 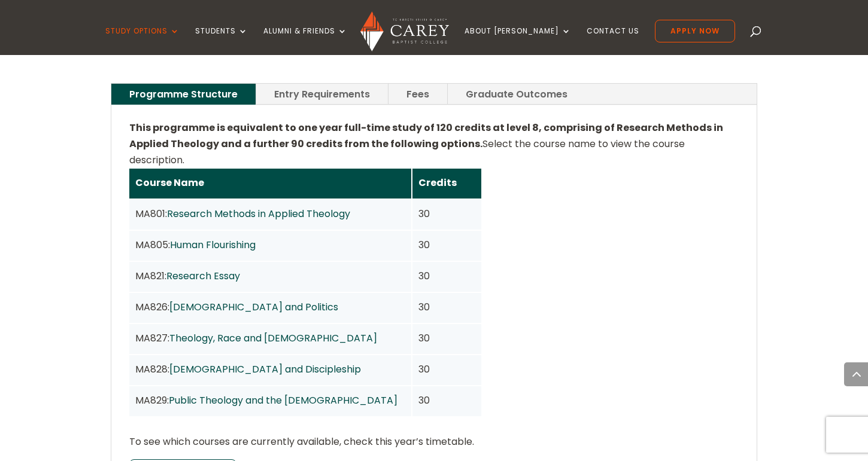 What do you see at coordinates (270, 275) in the screenshot?
I see `div: MA821:` at bounding box center [270, 275].